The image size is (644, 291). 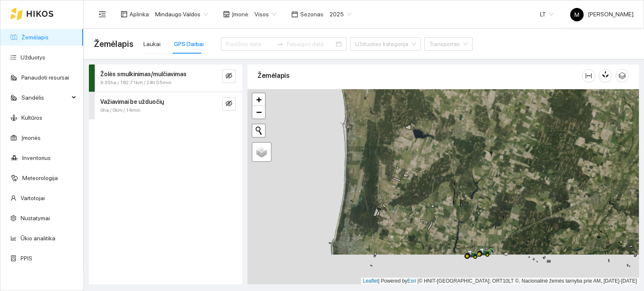 What do you see at coordinates (40, 178) in the screenshot?
I see `a: Meteorologija` at bounding box center [40, 178].